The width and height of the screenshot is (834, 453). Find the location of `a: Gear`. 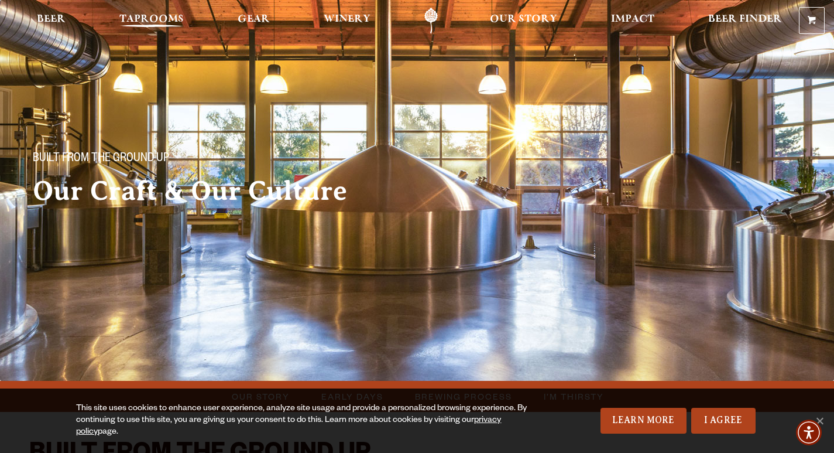

a: Gear is located at coordinates (254, 20).